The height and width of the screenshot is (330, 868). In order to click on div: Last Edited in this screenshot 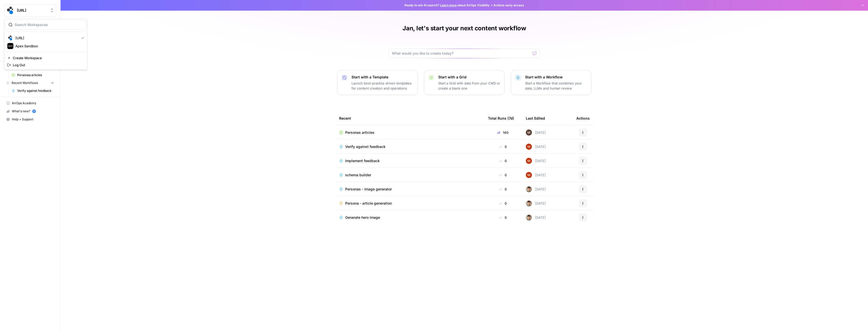, I will do `click(535, 118)`.